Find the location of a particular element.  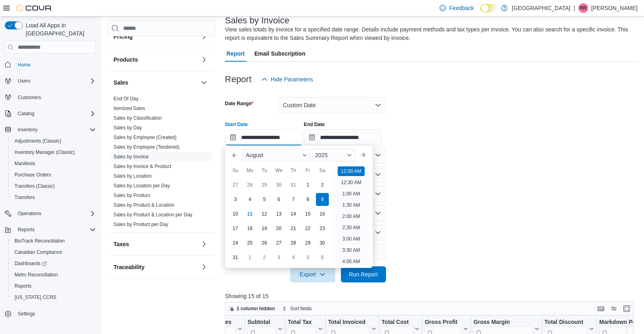

div: day-7 is located at coordinates (294, 199).